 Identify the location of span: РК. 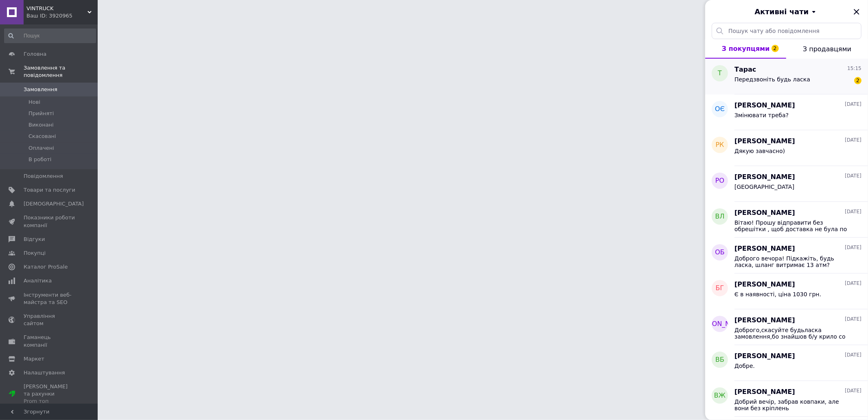
(719, 145).